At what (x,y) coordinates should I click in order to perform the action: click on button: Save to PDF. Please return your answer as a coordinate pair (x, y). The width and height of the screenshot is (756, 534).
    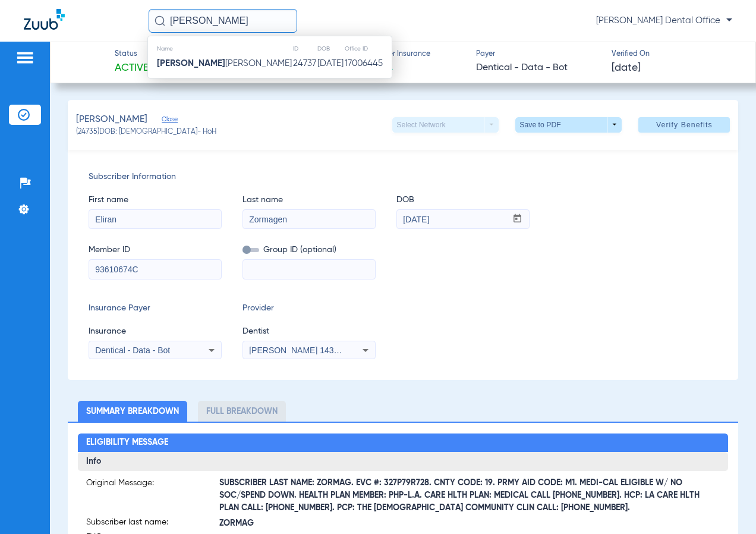
    Looking at the image, I should click on (568, 125).